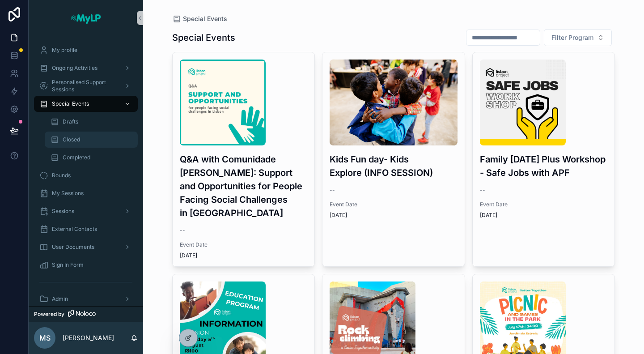 The image size is (644, 354). What do you see at coordinates (86, 18) in the screenshot?
I see `img: App logo` at bounding box center [86, 18].